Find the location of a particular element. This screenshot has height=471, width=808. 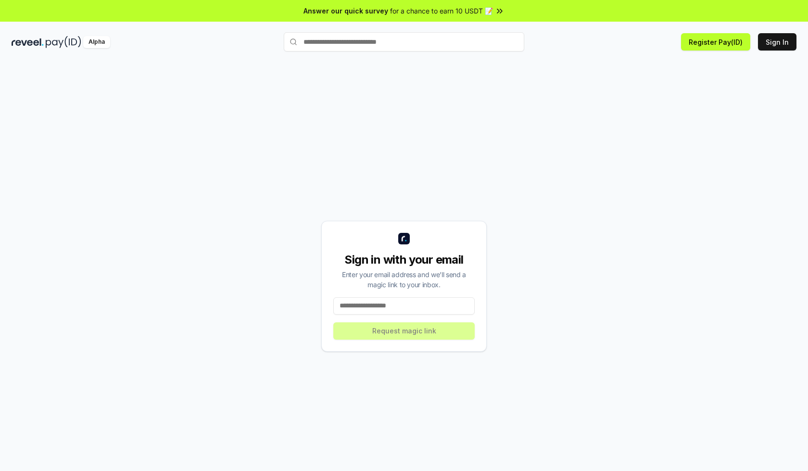

img: reveel_dark is located at coordinates (27, 42).